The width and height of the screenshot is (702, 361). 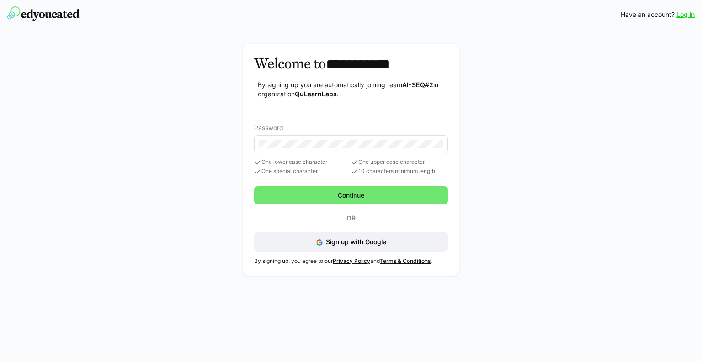 I want to click on a: Log in, so click(x=685, y=15).